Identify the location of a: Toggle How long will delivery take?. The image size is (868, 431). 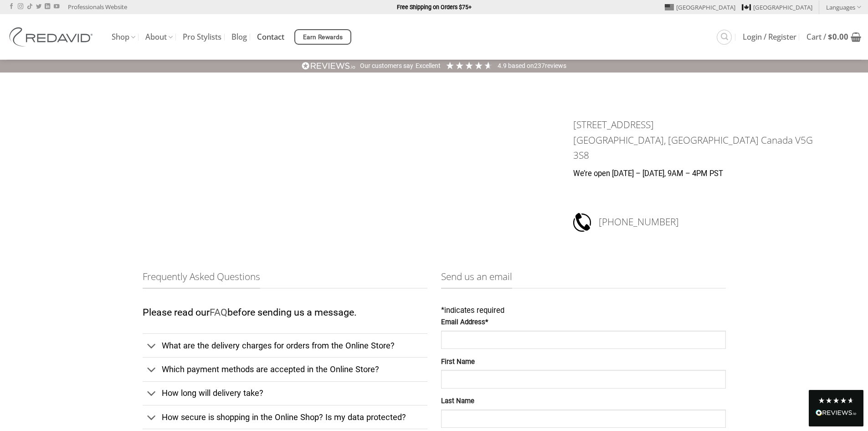
(284, 393).